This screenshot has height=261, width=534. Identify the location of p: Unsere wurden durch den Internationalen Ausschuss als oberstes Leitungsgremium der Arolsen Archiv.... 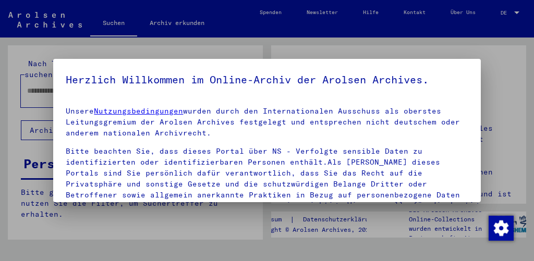
(266, 122).